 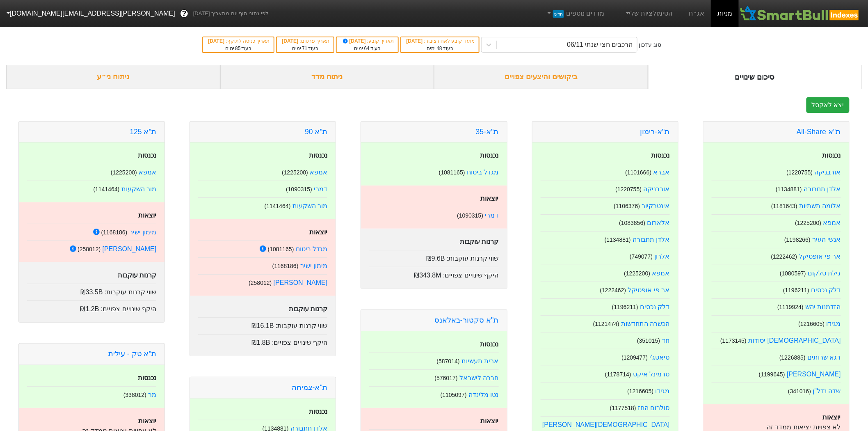 What do you see at coordinates (327, 77) in the screenshot?
I see `div: ניתוח מדד` at bounding box center [327, 77].